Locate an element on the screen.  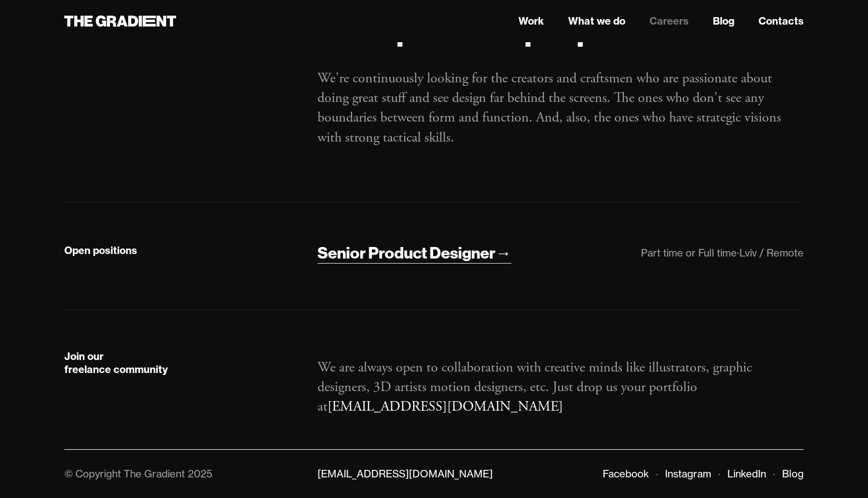
a: Work is located at coordinates (531, 21).